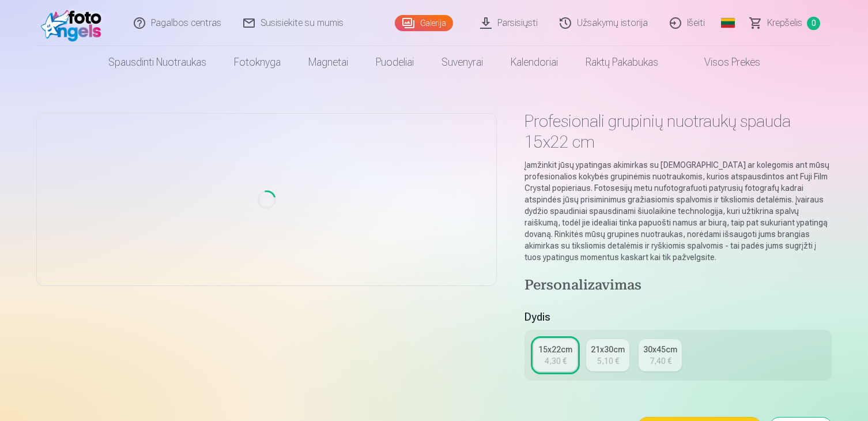  I want to click on span: 0, so click(813, 23).